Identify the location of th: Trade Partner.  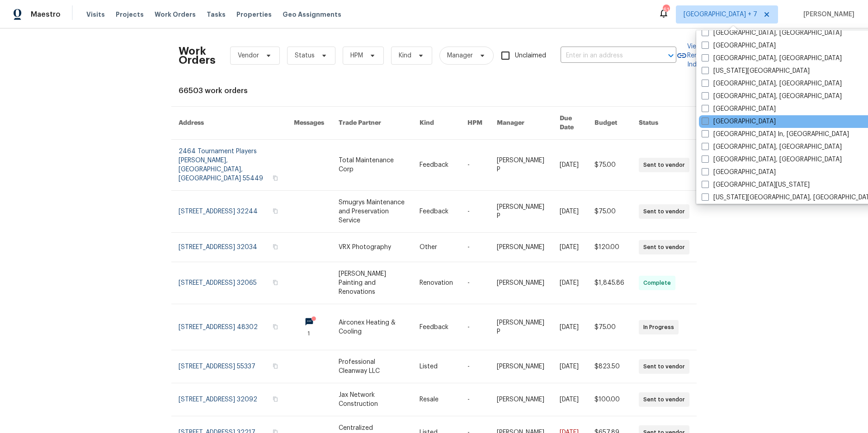
(372, 123).